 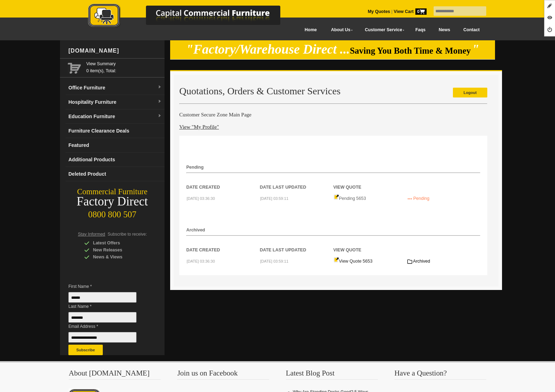 I want to click on div: Commercial Furniture, so click(x=112, y=192).